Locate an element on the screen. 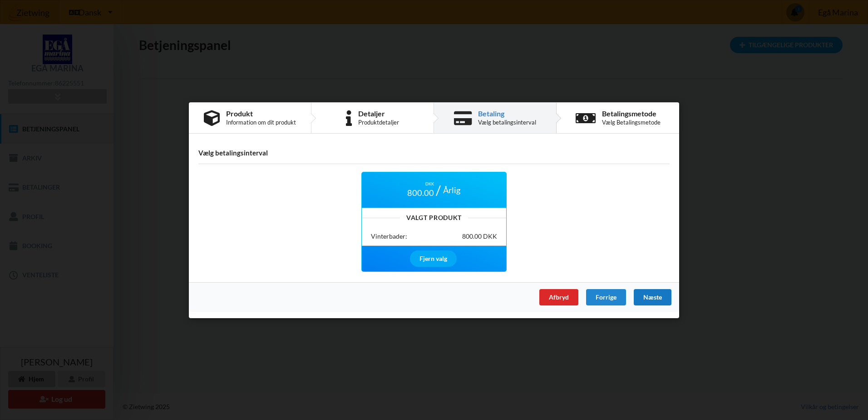  h4: Vælg betalingsinterval is located at coordinates (434, 153).